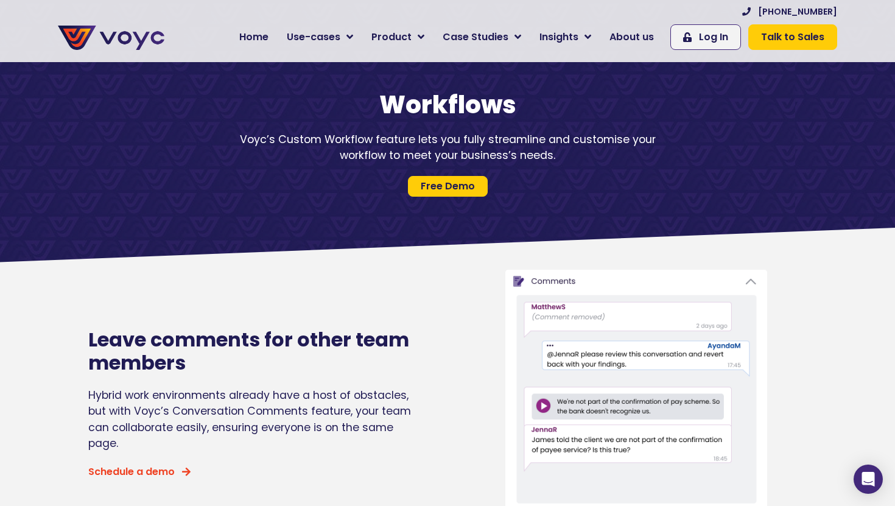  I want to click on a: Use-cases, so click(320, 37).